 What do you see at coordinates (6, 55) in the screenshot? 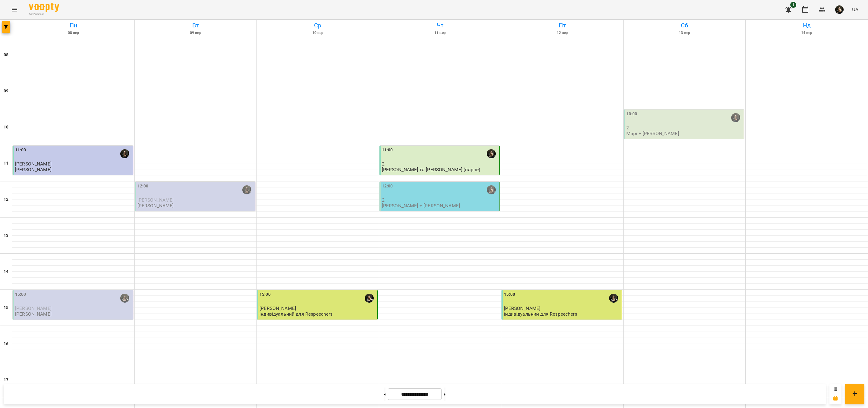
I see `h6: 08` at bounding box center [6, 55].